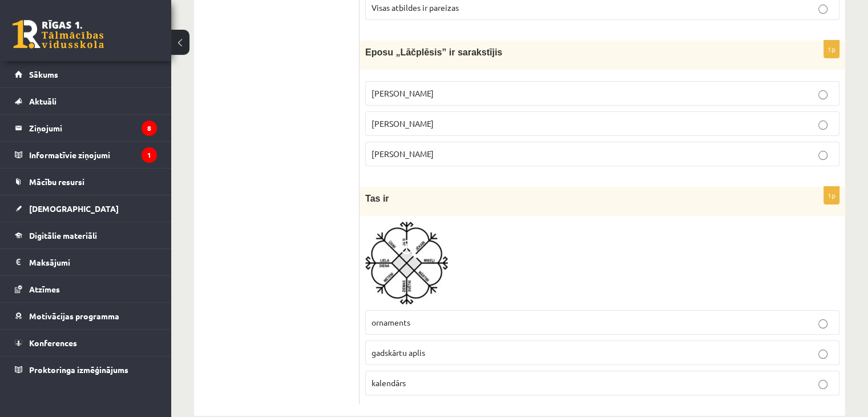  What do you see at coordinates (415, 8) in the screenshot?
I see `span: Visas atbildes ir pareizas` at bounding box center [415, 8].